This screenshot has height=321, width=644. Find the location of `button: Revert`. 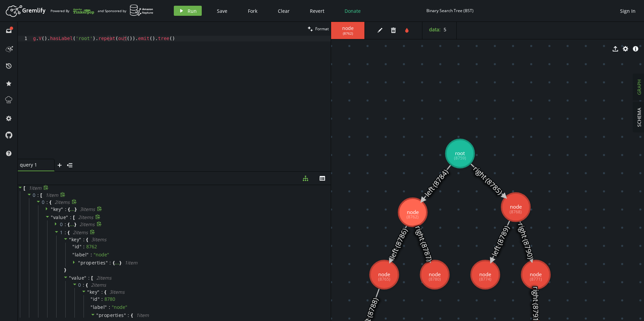

button: Revert is located at coordinates (317, 11).